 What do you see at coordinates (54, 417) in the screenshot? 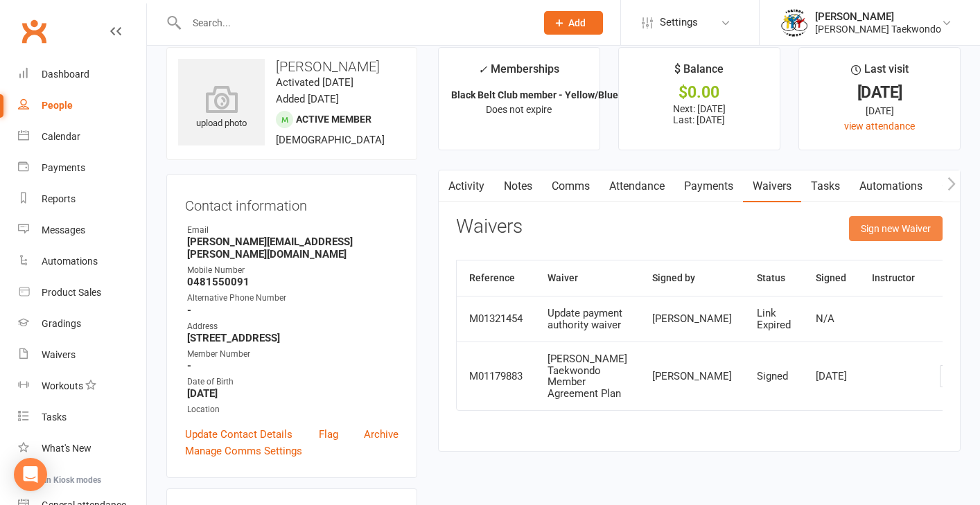
I see `div: Tasks` at bounding box center [54, 417].